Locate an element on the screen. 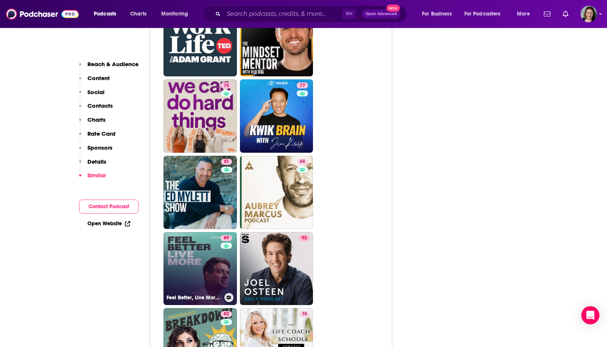  button: Content is located at coordinates (94, 81).